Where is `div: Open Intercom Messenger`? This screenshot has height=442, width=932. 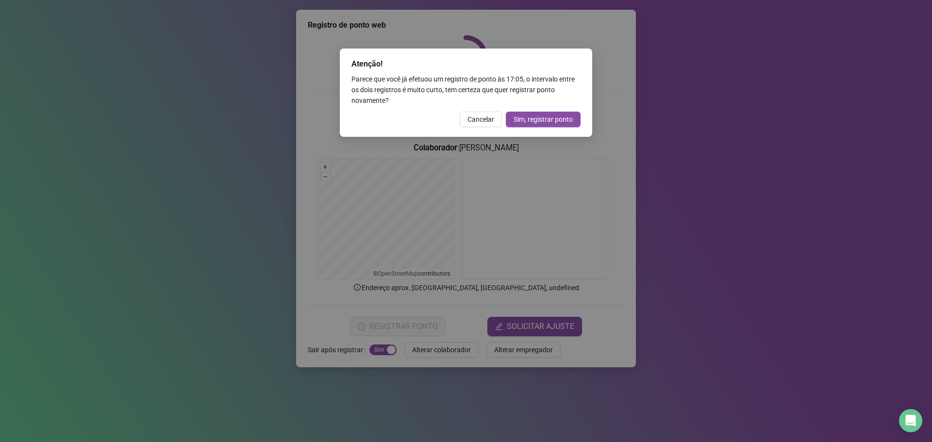 div: Open Intercom Messenger is located at coordinates (910, 421).